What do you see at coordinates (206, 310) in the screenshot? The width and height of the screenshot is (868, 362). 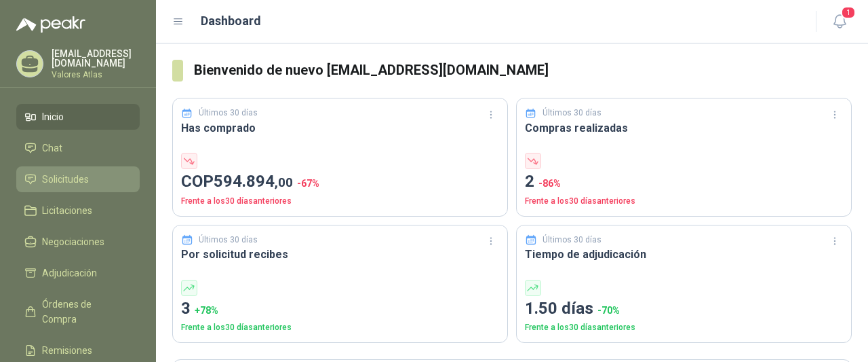 I see `span: + 78 %` at bounding box center [206, 310].